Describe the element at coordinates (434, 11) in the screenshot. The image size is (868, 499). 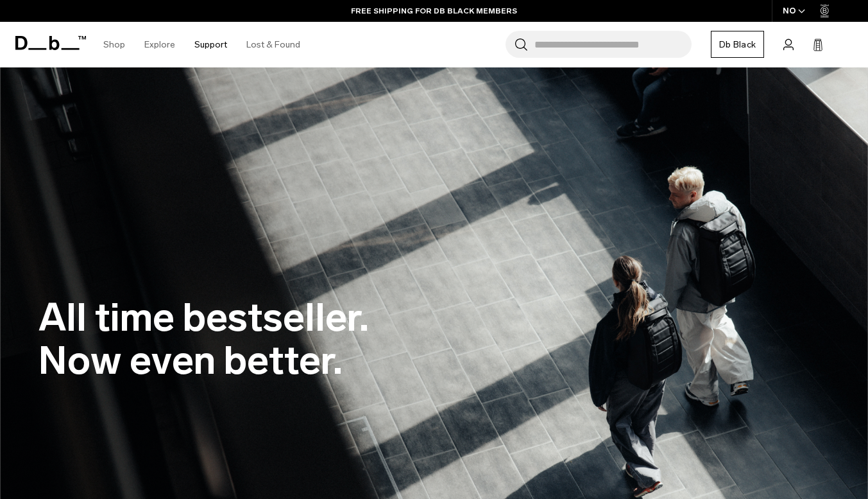
I see `a: FREE SHIPPING FOR DB BLACK MEMBERS` at that location.